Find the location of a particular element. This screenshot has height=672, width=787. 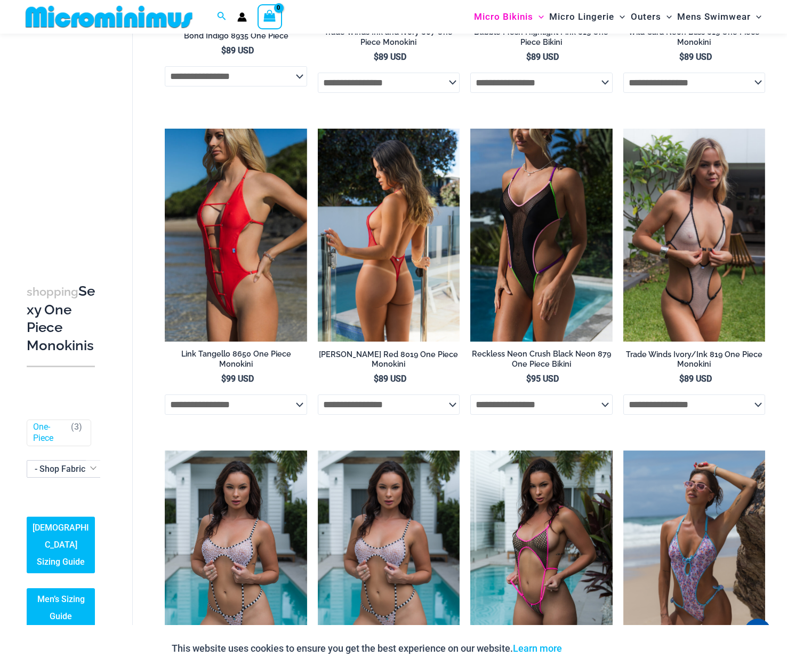

a: One-Piece is located at coordinates (50, 433).